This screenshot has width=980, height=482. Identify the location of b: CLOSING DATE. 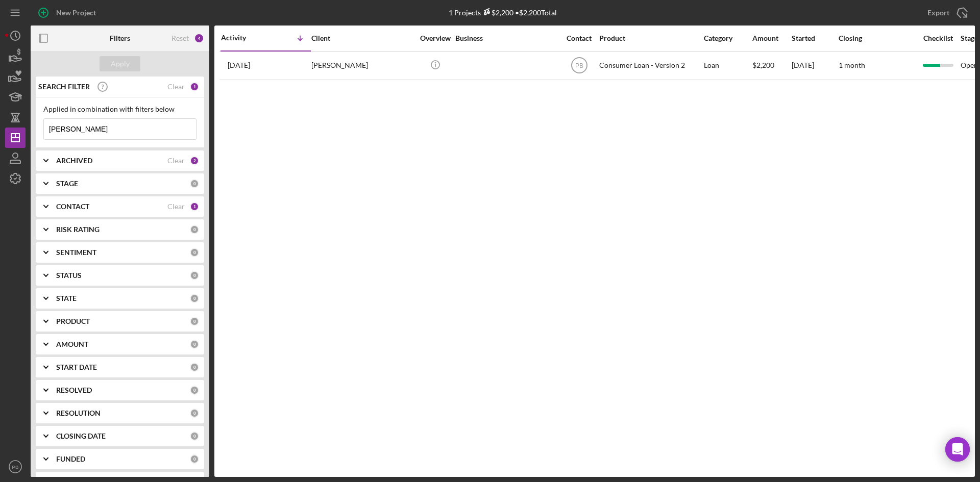
(81, 436).